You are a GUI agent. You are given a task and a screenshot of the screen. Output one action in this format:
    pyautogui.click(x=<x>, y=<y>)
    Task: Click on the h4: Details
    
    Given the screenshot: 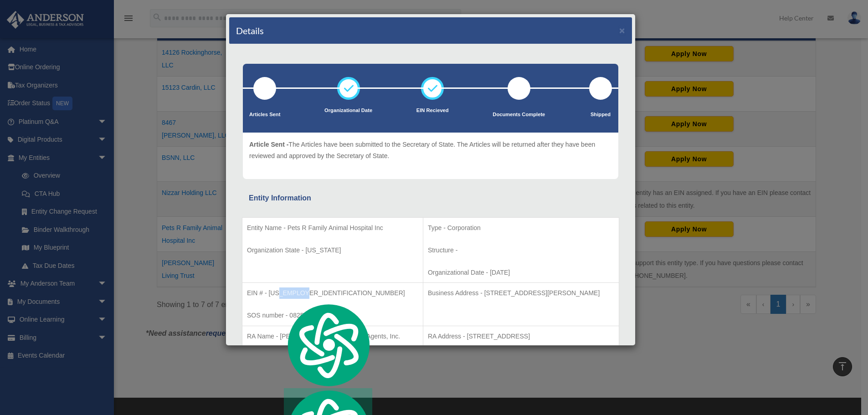 What is the action you would take?
    pyautogui.click(x=250, y=30)
    